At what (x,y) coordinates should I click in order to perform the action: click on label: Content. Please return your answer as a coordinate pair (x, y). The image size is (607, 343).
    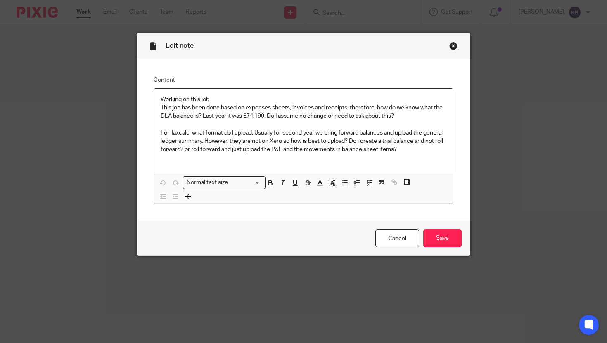
    Looking at the image, I should click on (303, 80).